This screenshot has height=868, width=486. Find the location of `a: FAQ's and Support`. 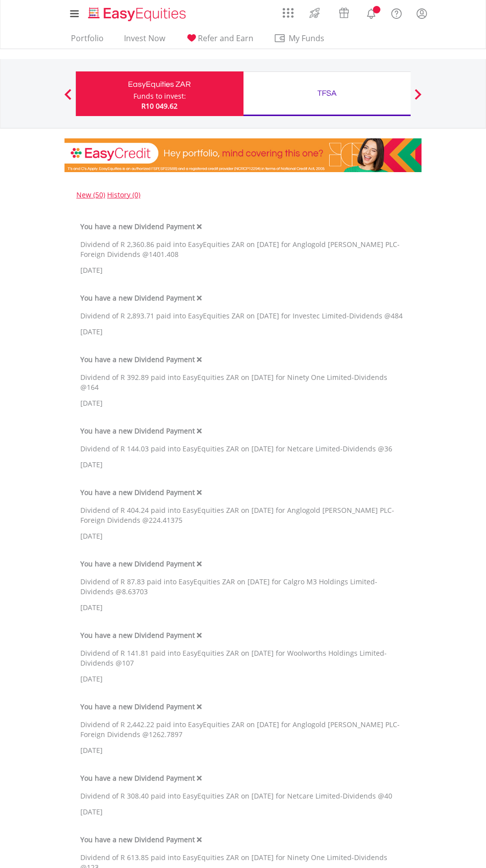

a: FAQ's and Support is located at coordinates (396, 13).